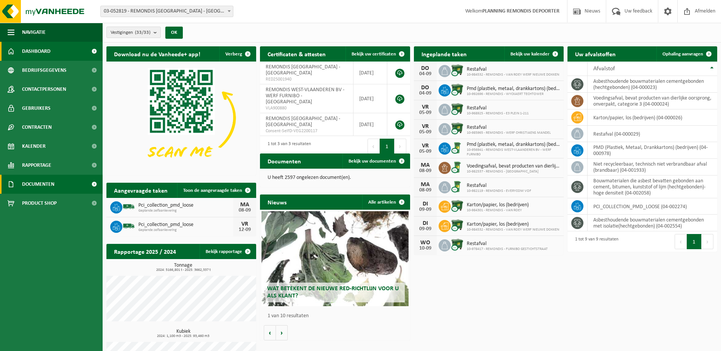 The image size is (721, 351). What do you see at coordinates (337, 316) in the screenshot?
I see `p: 1 van 10 resultaten` at bounding box center [337, 316].